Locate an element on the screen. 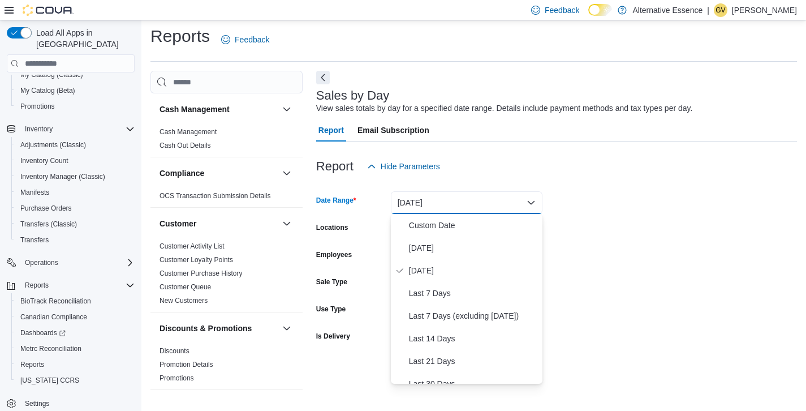 The image size is (806, 411). button: My Catalog (Beta) is located at coordinates (75, 91).